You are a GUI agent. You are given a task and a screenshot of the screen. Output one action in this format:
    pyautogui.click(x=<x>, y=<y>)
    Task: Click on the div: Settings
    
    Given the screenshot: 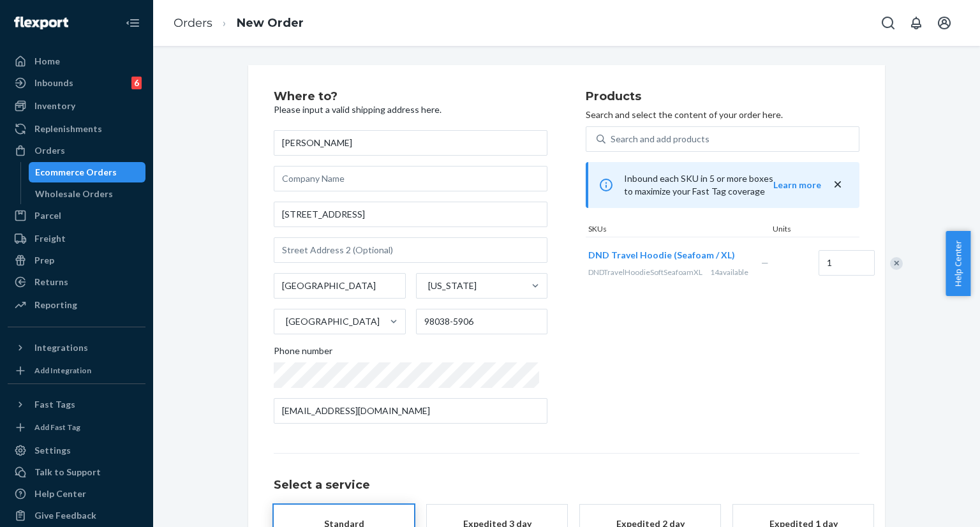 What is the action you would take?
    pyautogui.click(x=52, y=450)
    